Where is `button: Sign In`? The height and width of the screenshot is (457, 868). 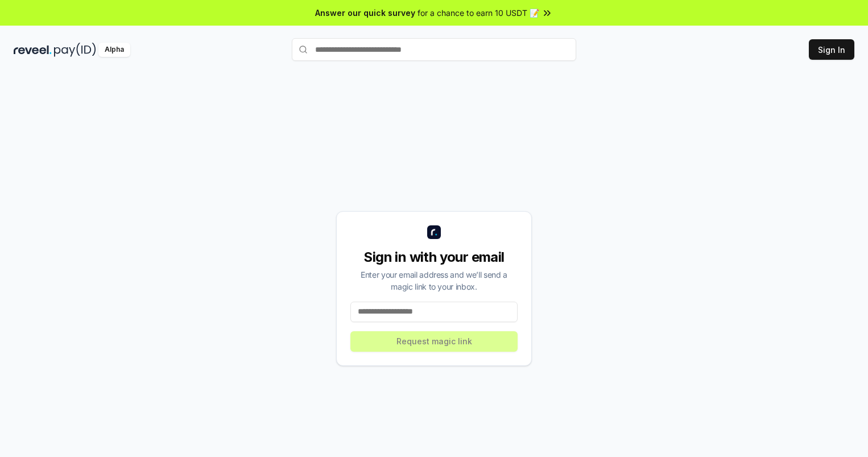
button: Sign In is located at coordinates (832, 49).